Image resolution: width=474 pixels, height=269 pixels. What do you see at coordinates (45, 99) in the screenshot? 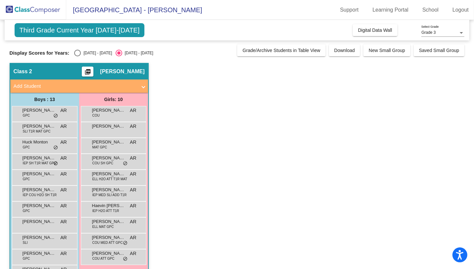
I see `div: Boys : 13` at bounding box center [45, 99].